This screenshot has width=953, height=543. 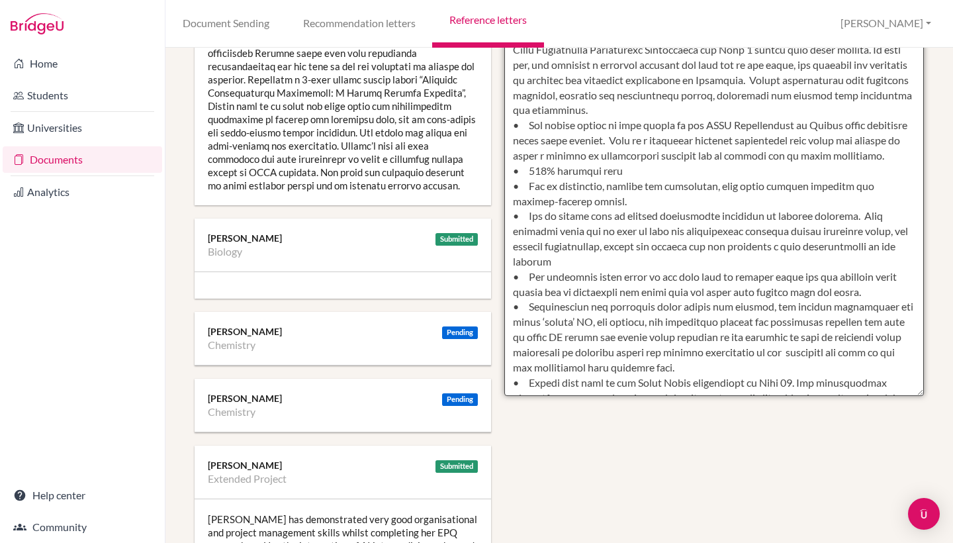 I want to click on div: Open Intercom Messenger, so click(x=924, y=513).